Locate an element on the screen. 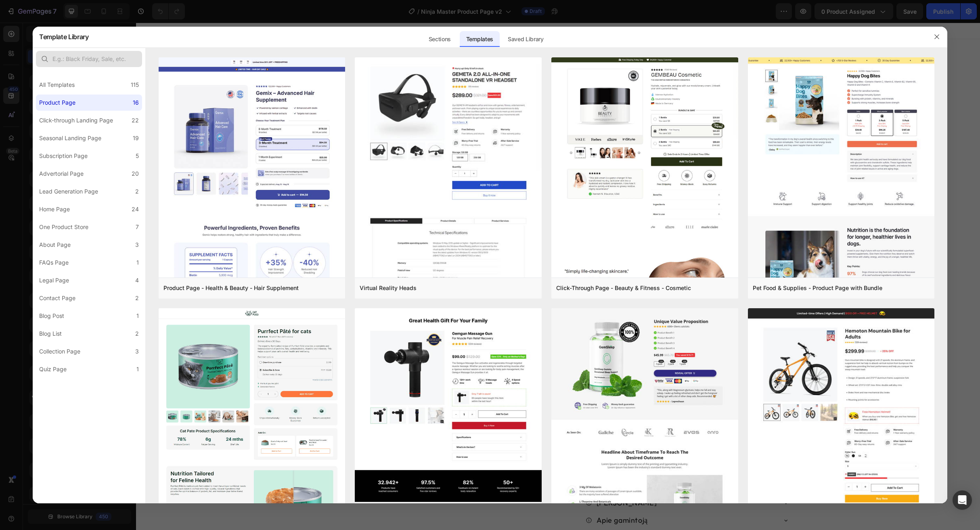 Image resolution: width=980 pixels, height=530 pixels. p: Publish the page to see the content. is located at coordinates (560, 295).